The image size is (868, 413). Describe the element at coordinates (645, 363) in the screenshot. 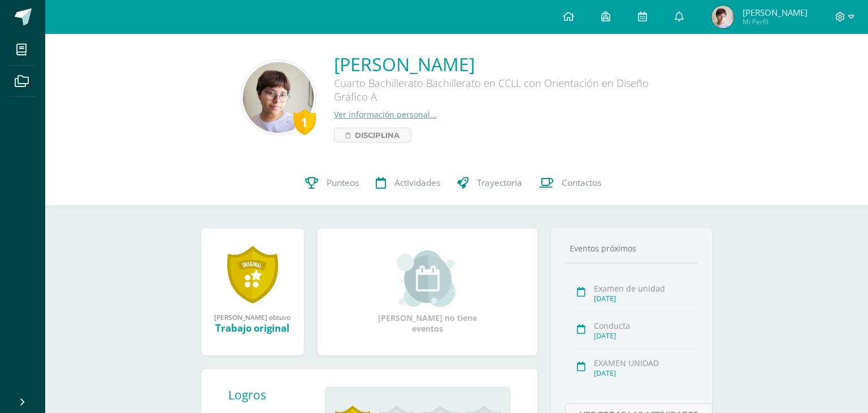

I see `div: EXAMEN UNIDAD` at that location.